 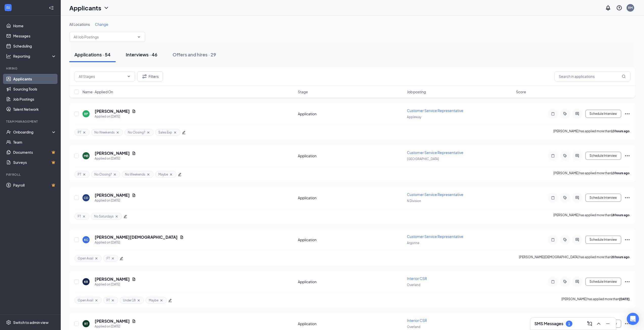 What do you see at coordinates (35, 185) in the screenshot?
I see `a: PayrollCrown` at bounding box center [35, 185].